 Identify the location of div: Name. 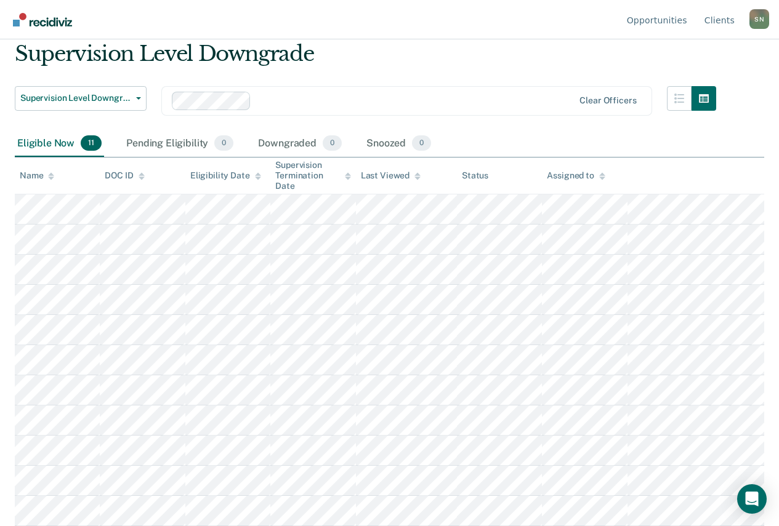
(37, 175).